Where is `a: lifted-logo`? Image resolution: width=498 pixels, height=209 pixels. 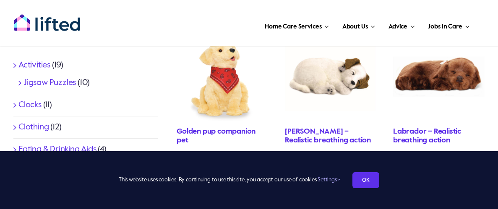 a: lifted-logo is located at coordinates (47, 18).